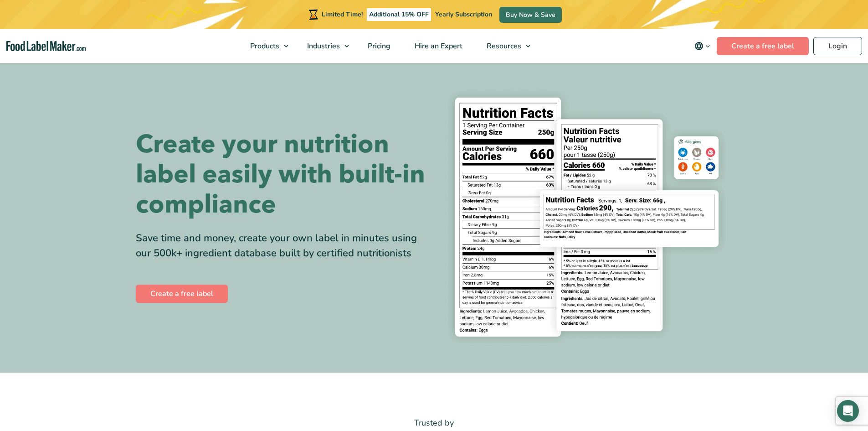 The image size is (868, 431). Describe the element at coordinates (531, 15) in the screenshot. I see `a: Buy Now & Save` at that location.